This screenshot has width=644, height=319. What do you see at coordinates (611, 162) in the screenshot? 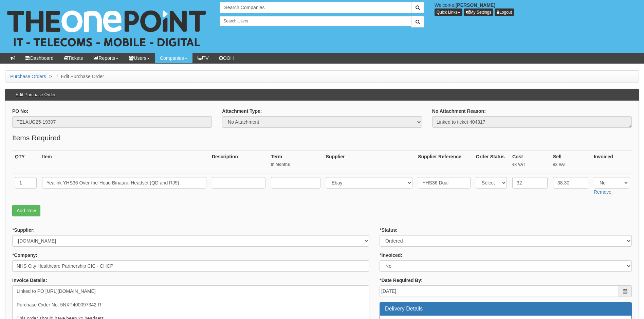
I see `th: Invoiced` at bounding box center [611, 162].